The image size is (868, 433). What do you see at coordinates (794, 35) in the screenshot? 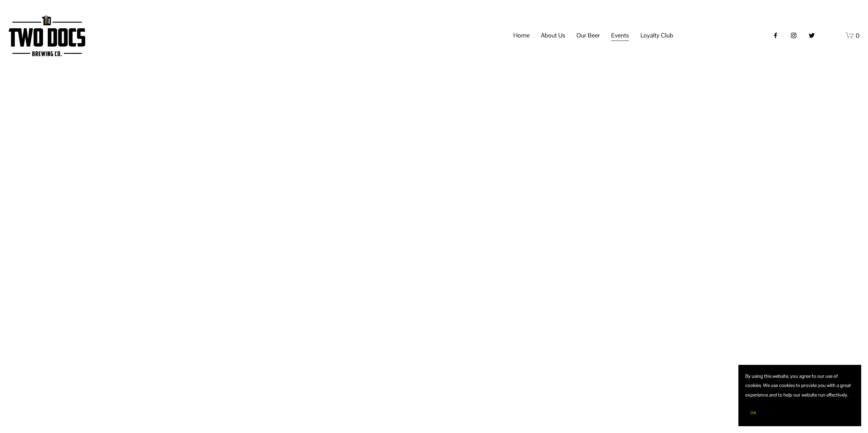
I see `a: instagram-unauth` at bounding box center [794, 35].